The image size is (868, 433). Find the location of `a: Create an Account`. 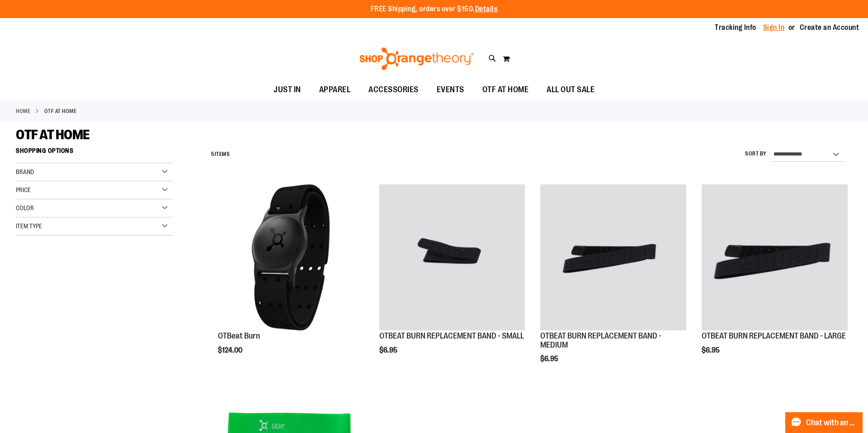

a: Create an Account is located at coordinates (830, 28).